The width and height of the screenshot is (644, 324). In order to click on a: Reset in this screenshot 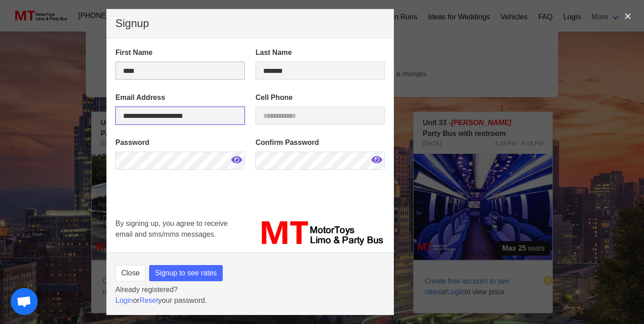, I will do `click(149, 300)`.